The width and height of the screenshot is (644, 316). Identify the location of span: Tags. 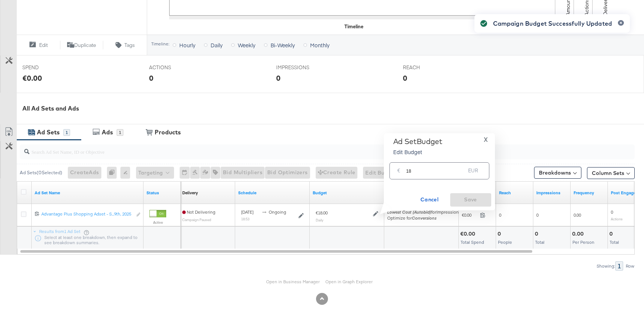
(130, 45).